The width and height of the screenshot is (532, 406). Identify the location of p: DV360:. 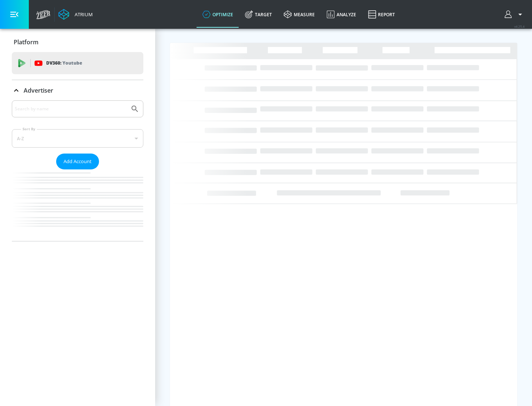
(64, 63).